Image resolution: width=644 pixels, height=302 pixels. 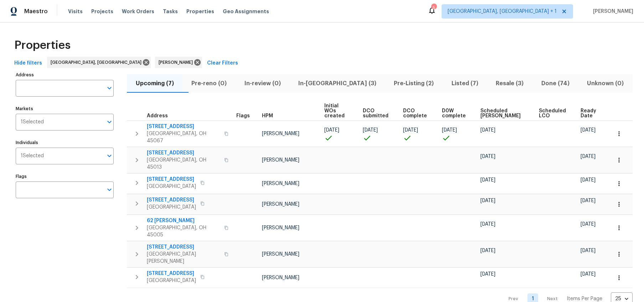 What do you see at coordinates (138, 11) in the screenshot?
I see `span: Work Orders` at bounding box center [138, 11].